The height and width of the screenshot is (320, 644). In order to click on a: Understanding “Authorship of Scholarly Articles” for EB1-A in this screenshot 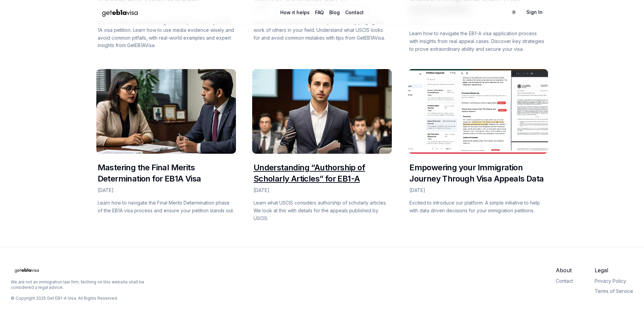, I will do `click(309, 173)`.